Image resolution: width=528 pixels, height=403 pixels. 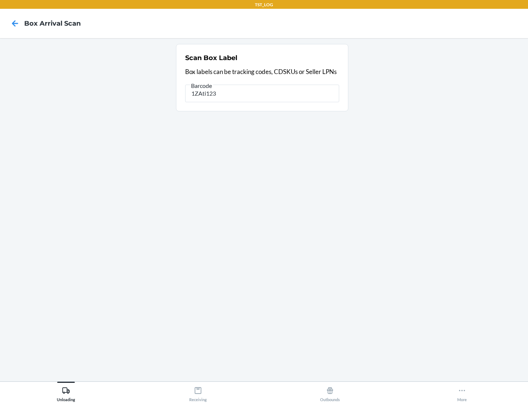 I want to click on span: Barcode, so click(x=201, y=86).